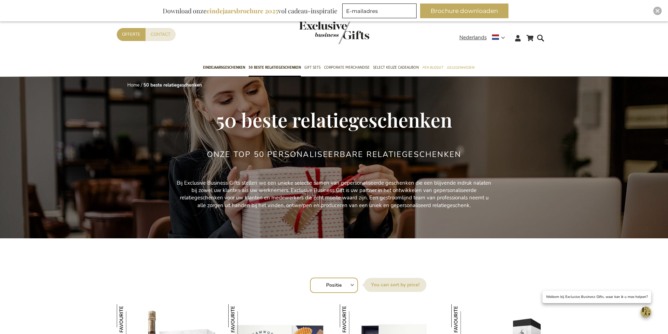 The image size is (668, 334). I want to click on span: Nederlands, so click(473, 38).